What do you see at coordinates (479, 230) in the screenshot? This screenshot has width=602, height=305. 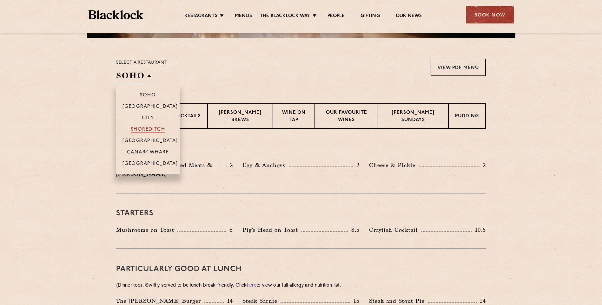 I see `p: 10.5` at bounding box center [479, 230].